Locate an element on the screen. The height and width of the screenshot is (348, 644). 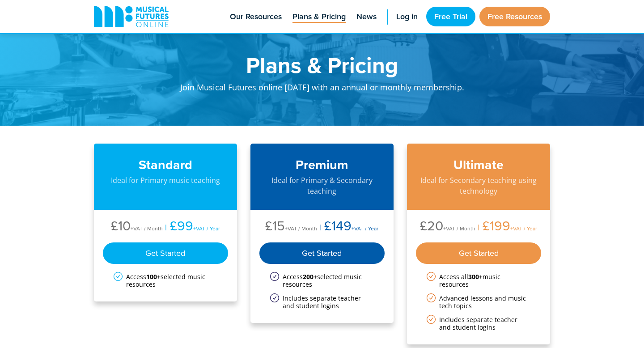
p: Ideal for Primary & Secondary teaching is located at coordinates (322, 185).